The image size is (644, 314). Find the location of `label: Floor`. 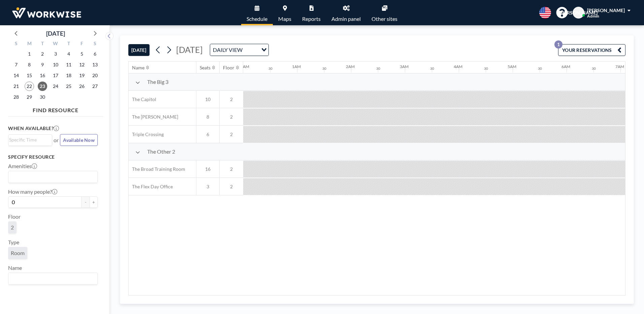

label: Floor is located at coordinates (14, 217).